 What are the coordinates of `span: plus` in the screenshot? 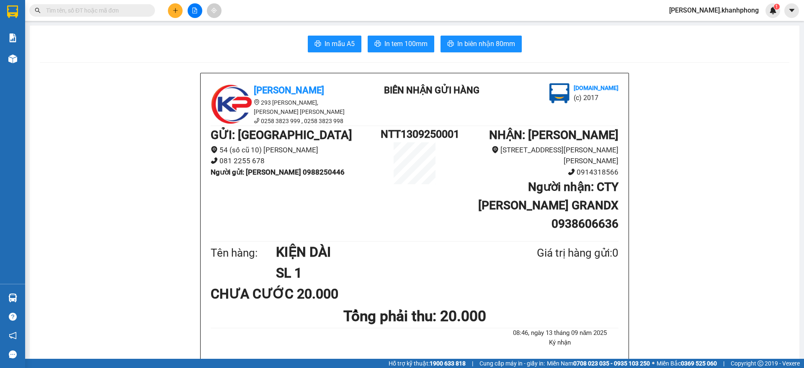 It's located at (175, 10).